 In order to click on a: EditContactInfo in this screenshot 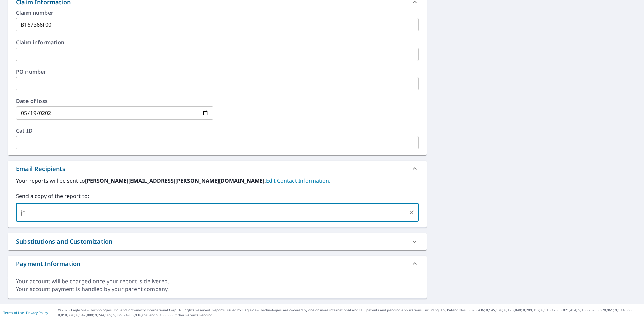, I will do `click(298, 181)`.